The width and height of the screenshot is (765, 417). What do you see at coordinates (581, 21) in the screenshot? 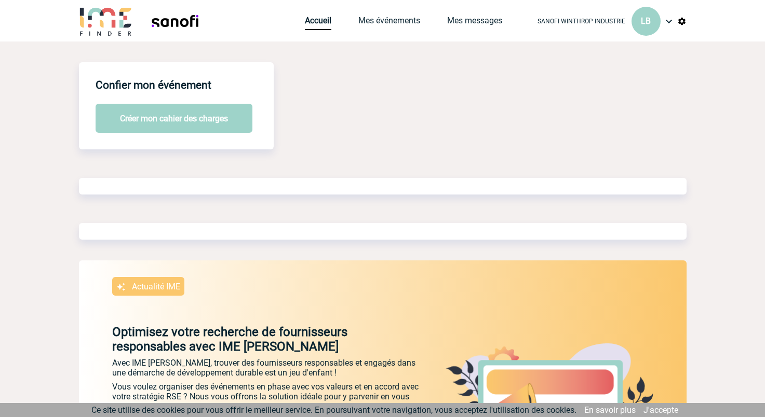
I see `span: SANOFI WINTHROP INDUSTRIE` at bounding box center [581, 21].